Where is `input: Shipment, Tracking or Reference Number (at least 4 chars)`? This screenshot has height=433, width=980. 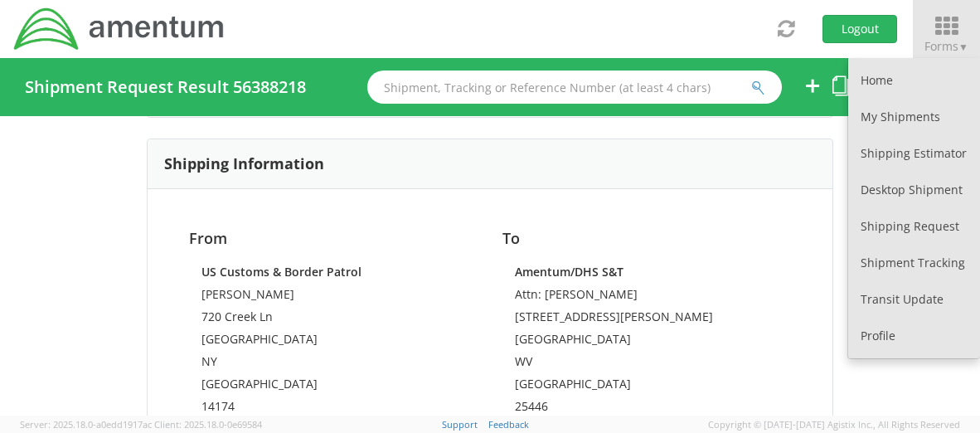
input: Shipment, Tracking or Reference Number (at least 4 chars) is located at coordinates (574, 87).